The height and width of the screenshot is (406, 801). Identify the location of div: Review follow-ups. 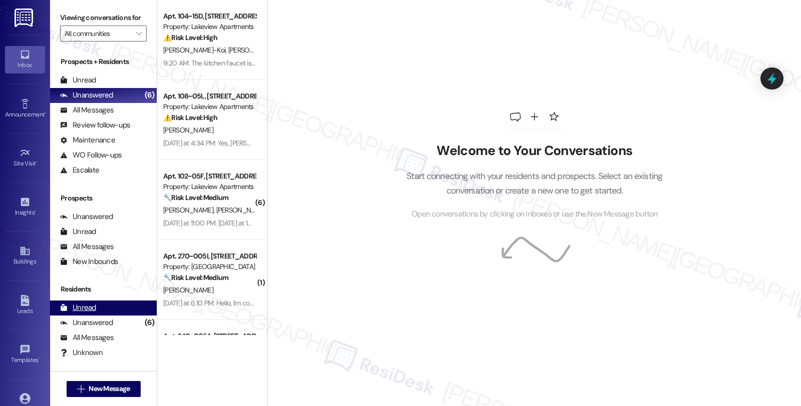
(95, 125).